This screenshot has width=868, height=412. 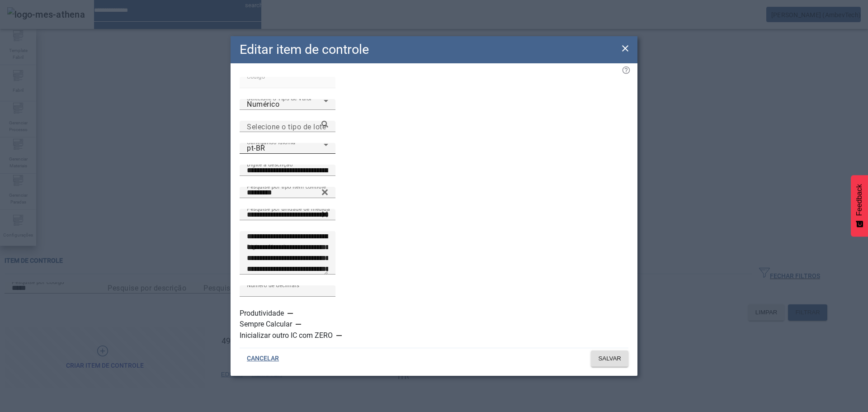 I want to click on button: CANCELAR, so click(x=263, y=359).